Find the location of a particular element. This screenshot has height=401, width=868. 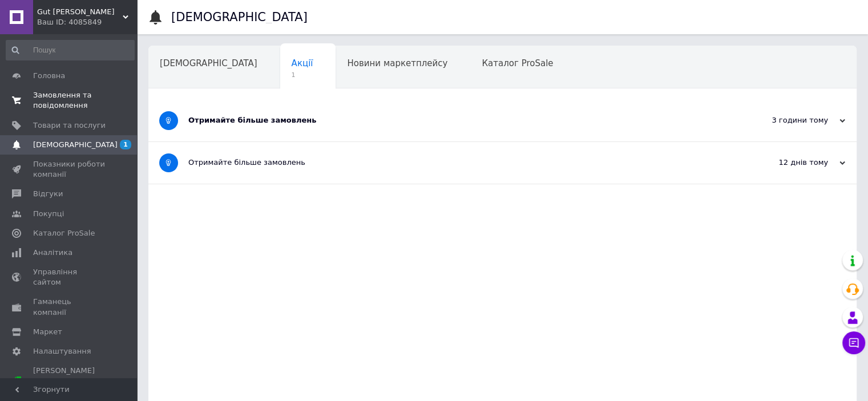

div: 12 днів тому is located at coordinates (788, 163).